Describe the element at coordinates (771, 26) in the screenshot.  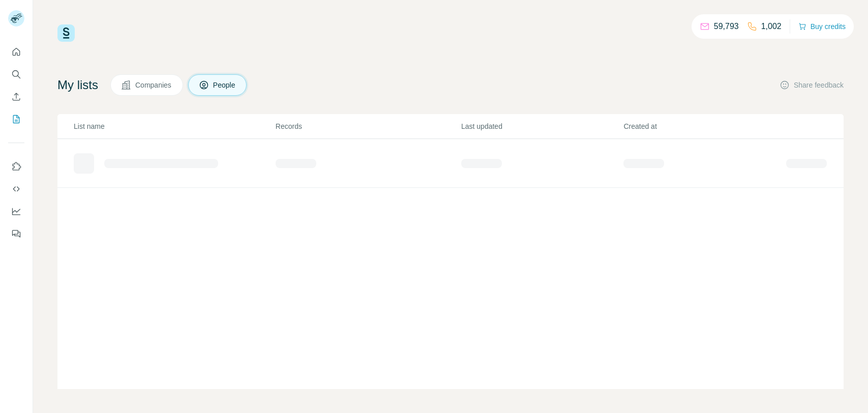
I see `p: 1,002` at that location.